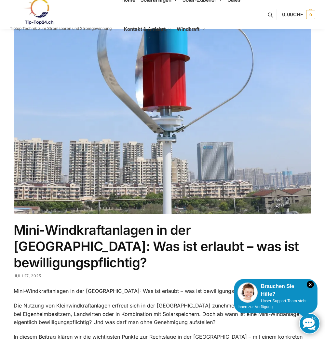 The image size is (325, 339). I want to click on img: Customer service, so click(247, 293).